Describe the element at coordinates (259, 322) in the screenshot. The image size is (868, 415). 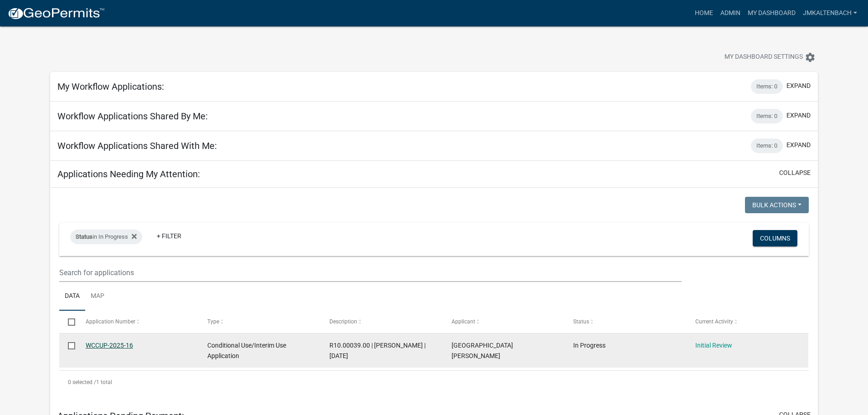
I see `datatable-header-cell: Type` at that location.